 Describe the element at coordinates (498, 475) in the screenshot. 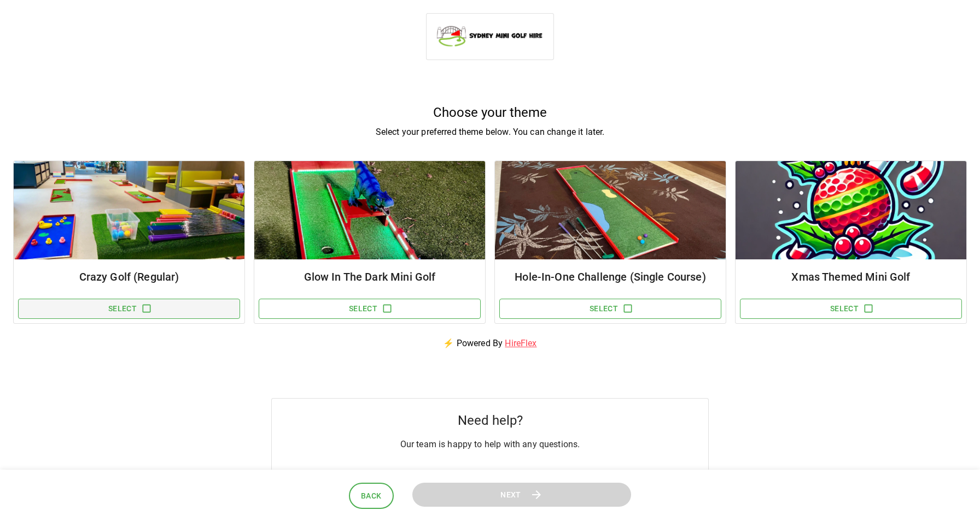

I see `p: 0401323037` at that location.